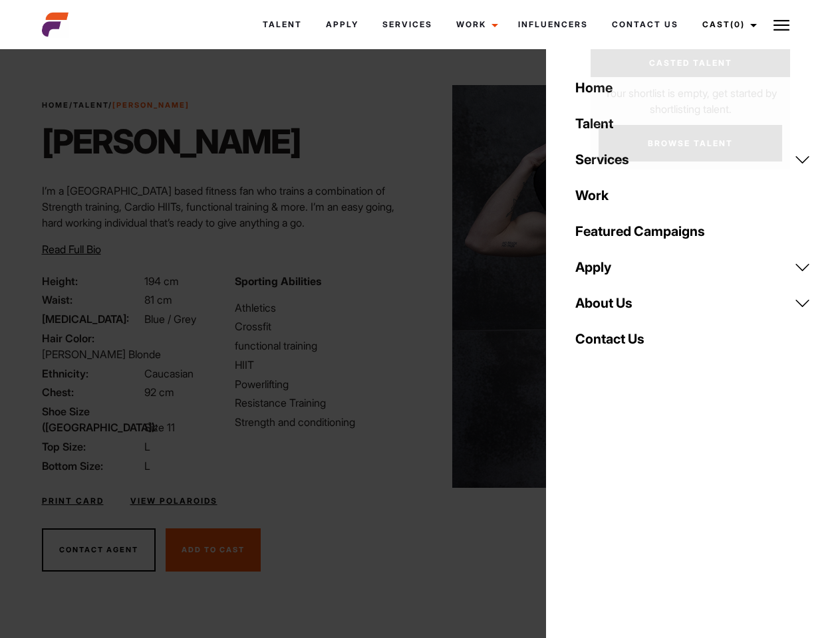  Describe the element at coordinates (553, 25) in the screenshot. I see `a: Influencers` at that location.